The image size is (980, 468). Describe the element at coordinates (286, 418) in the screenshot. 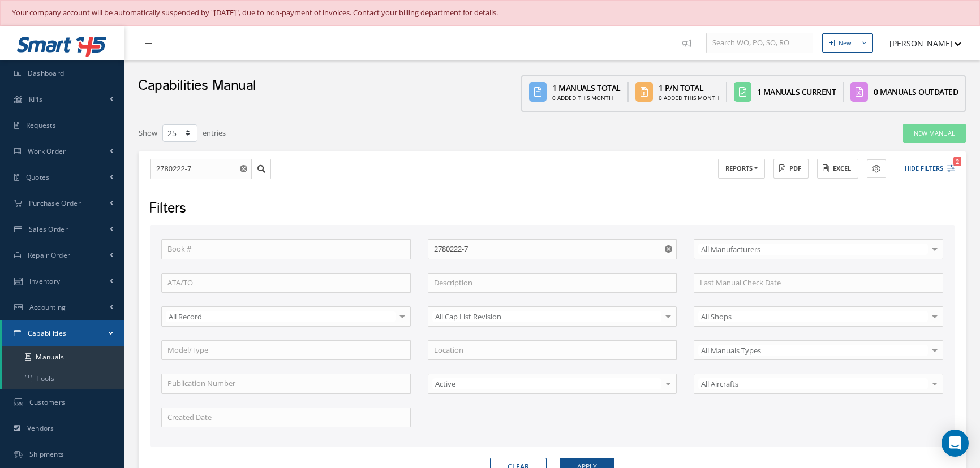

I see `input: Created Date` at that location.